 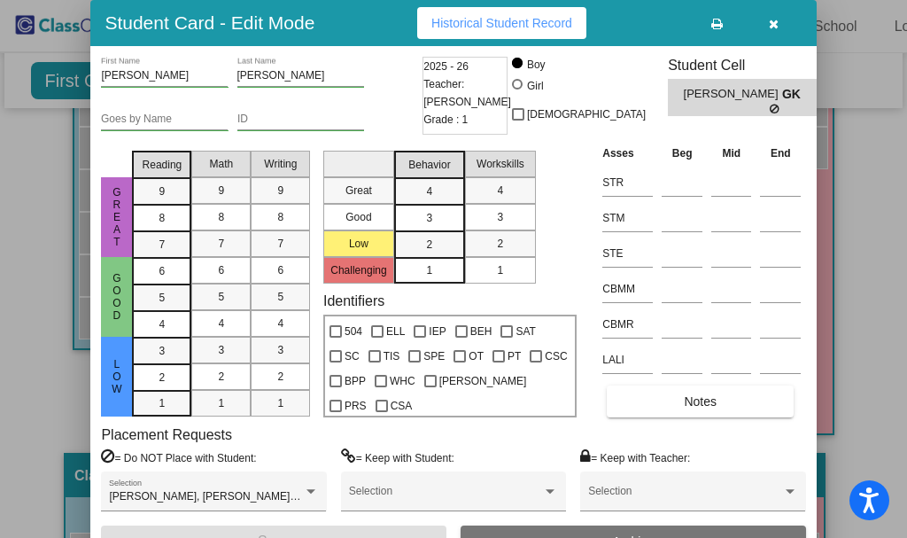 What do you see at coordinates (476, 356) in the screenshot?
I see `span: OT` at bounding box center [476, 356].